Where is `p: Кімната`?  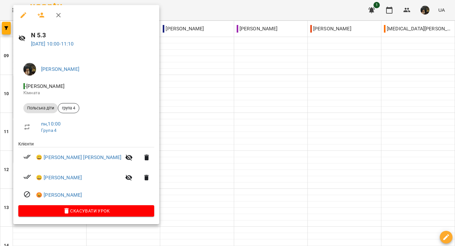 p: Кімната is located at coordinates (86, 93).